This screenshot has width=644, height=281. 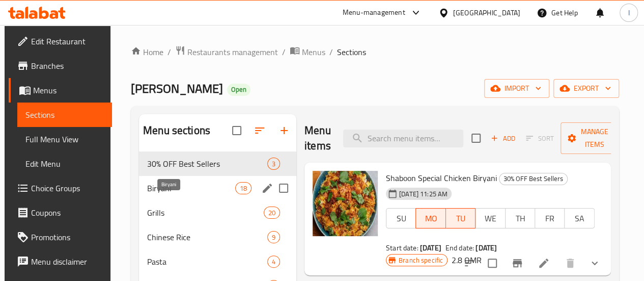 What do you see at coordinates (260, 130) in the screenshot?
I see `span: Sort sections` at bounding box center [260, 130].